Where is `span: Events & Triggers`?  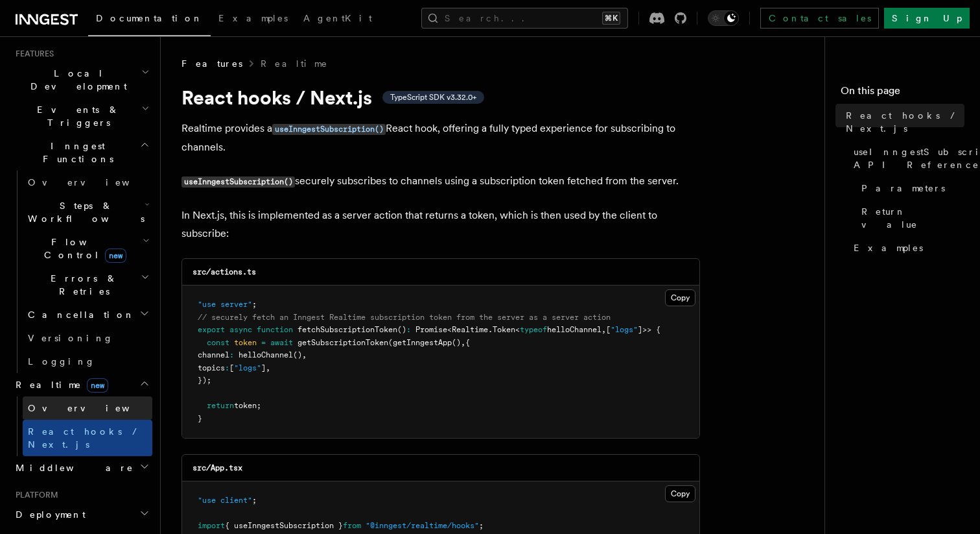
span: Events & Triggers is located at coordinates (76, 116).